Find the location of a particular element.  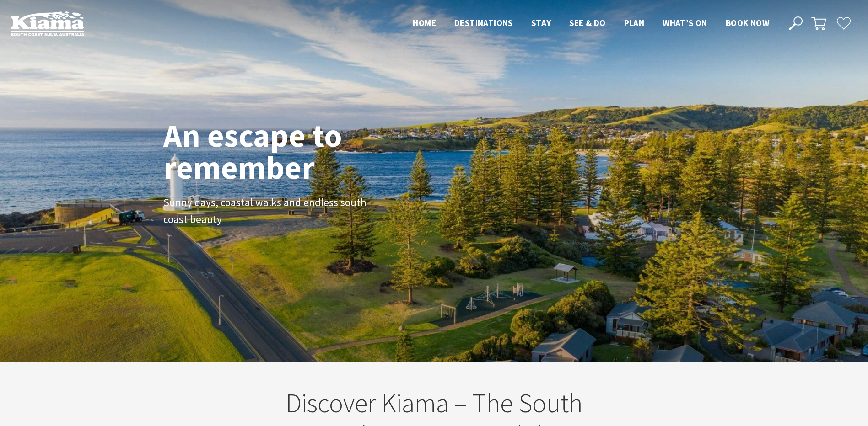

span: Plan is located at coordinates (634, 23).